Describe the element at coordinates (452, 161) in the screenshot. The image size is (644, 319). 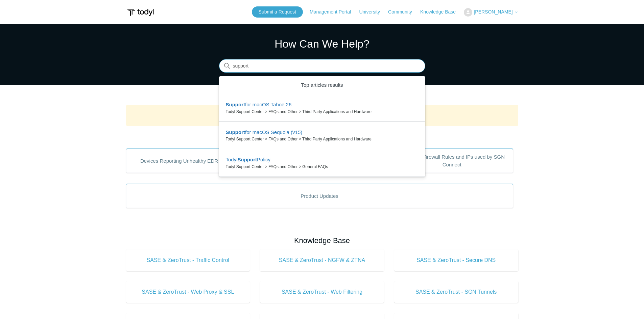
I see `a: Outbound Firewall Rules and IPs used by SGN Connect` at that location.